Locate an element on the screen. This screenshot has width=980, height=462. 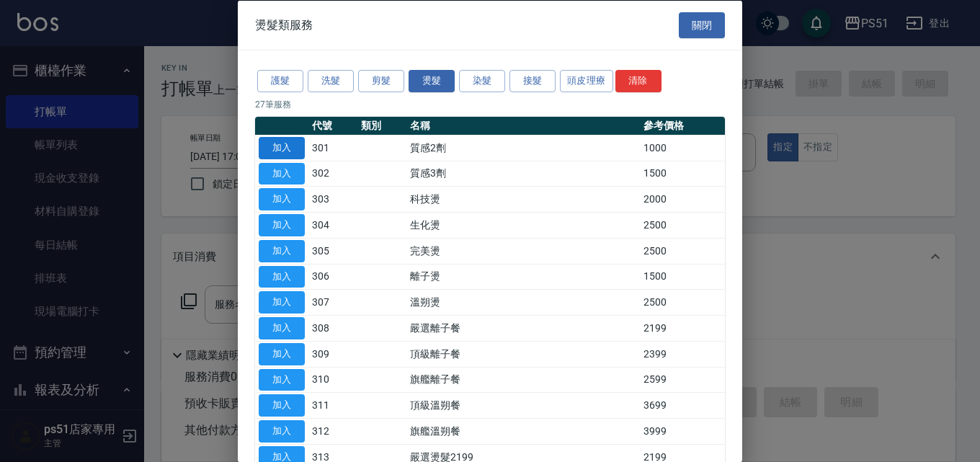
td: 科技燙 is located at coordinates (523, 199).